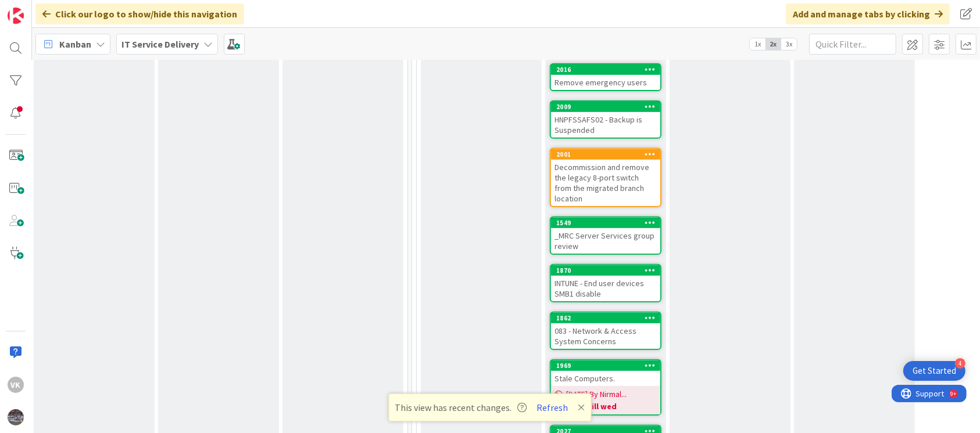  I want to click on div: HNPFSSAFS02 - Backup is Suspended, so click(605, 125).